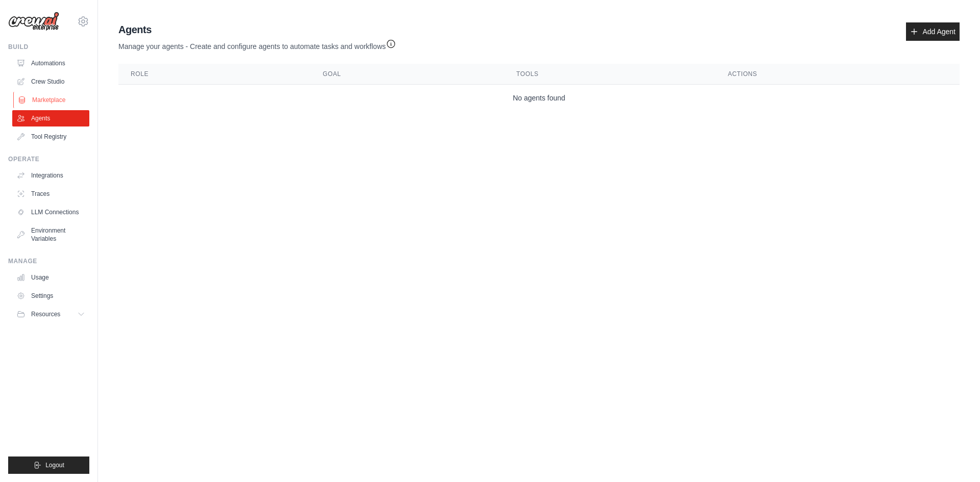 The image size is (980, 482). What do you see at coordinates (539, 98) in the screenshot?
I see `td: No agents found` at bounding box center [539, 98].